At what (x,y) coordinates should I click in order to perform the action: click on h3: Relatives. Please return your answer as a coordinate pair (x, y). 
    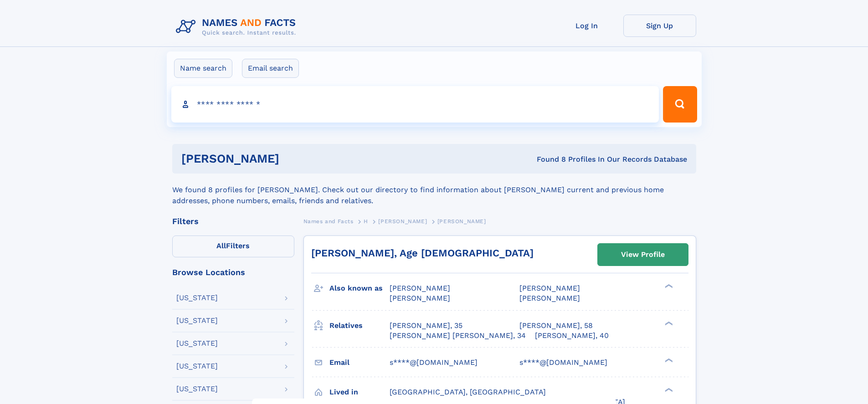
    Looking at the image, I should click on (359, 326).